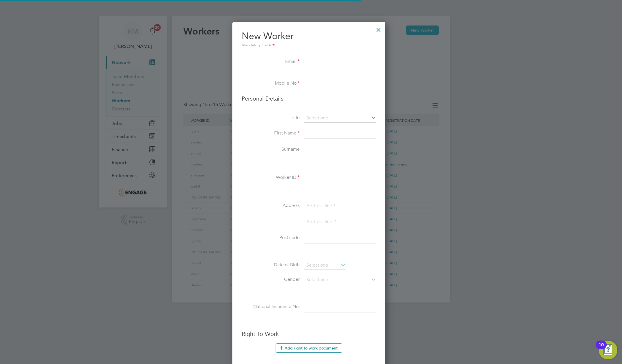 Image resolution: width=622 pixels, height=364 pixels. What do you see at coordinates (309, 39) in the screenshot?
I see `h2: New Worker` at bounding box center [309, 39].